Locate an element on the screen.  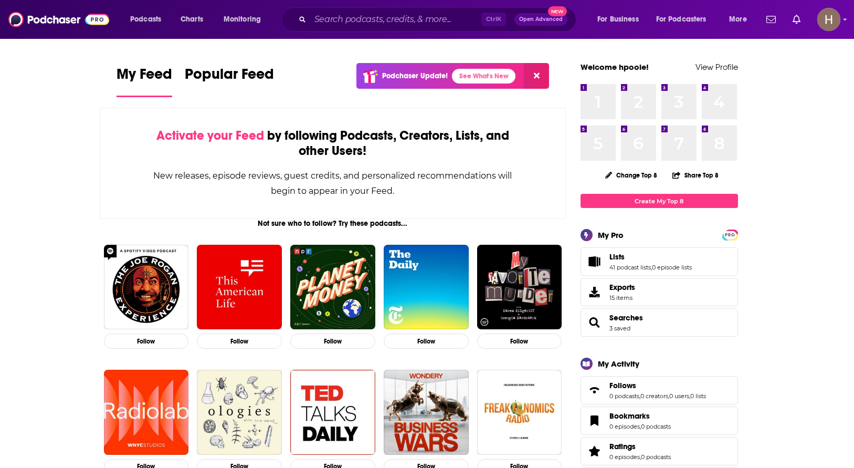
div: Search podcasts, credits, & more... is located at coordinates (439, 19).